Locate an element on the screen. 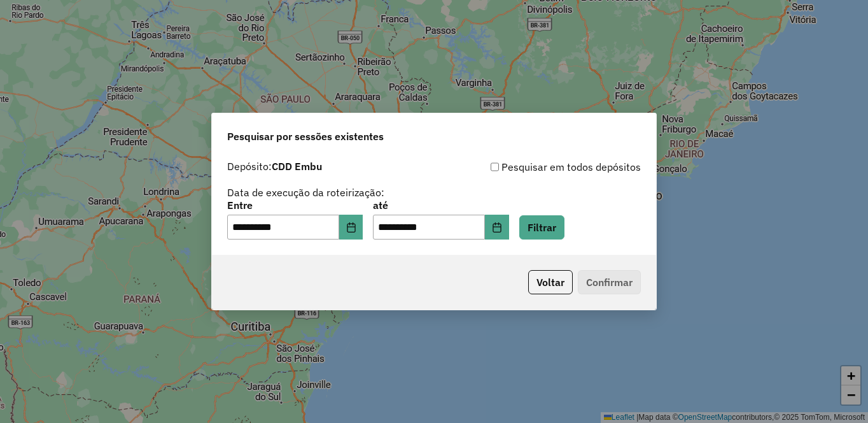 This screenshot has width=868, height=423. div: Pesquisar em todos depósitos is located at coordinates (537, 167).